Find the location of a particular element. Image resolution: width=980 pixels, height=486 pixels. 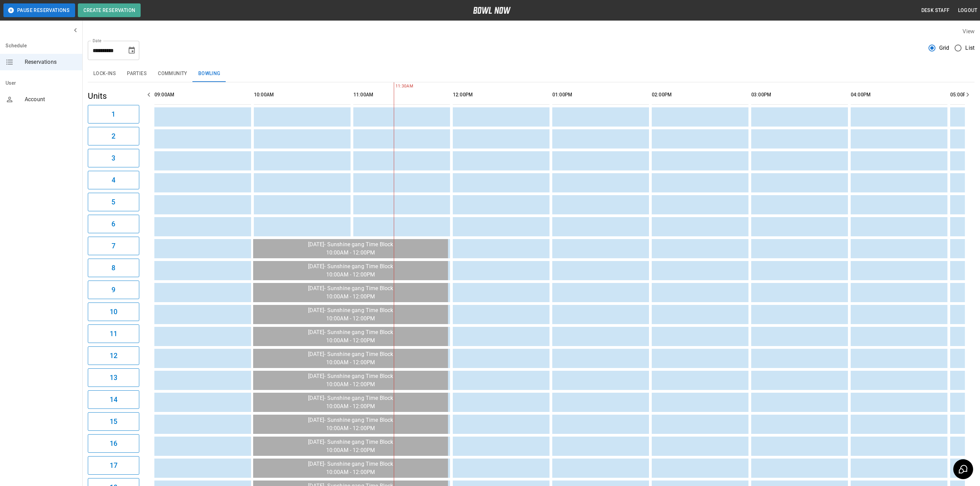

button: Parties is located at coordinates (137, 74).